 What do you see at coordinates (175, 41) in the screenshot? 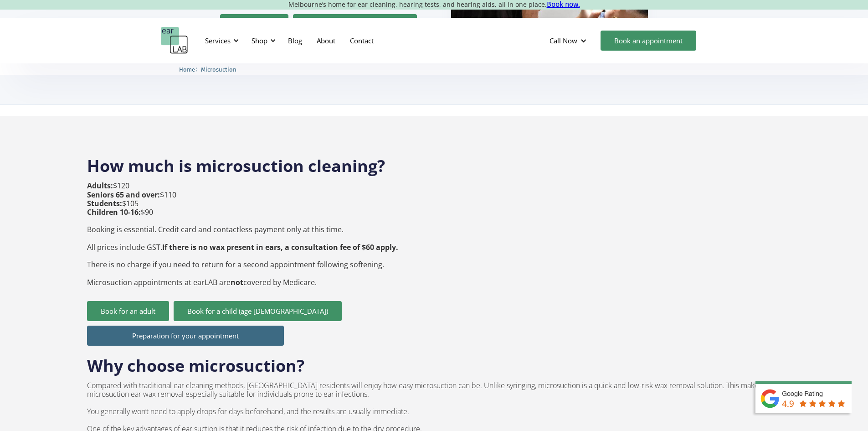
I see `a: home` at bounding box center [175, 41].